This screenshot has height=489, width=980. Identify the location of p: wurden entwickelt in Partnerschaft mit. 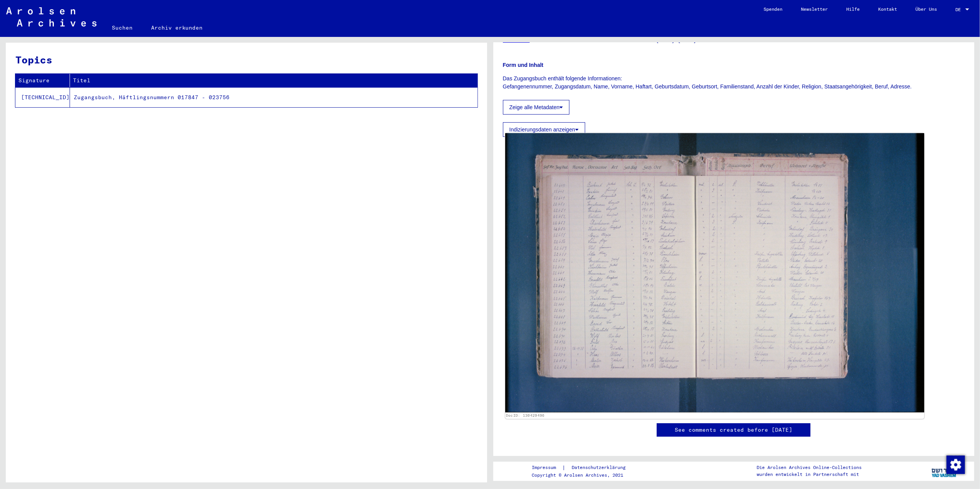
(809, 474).